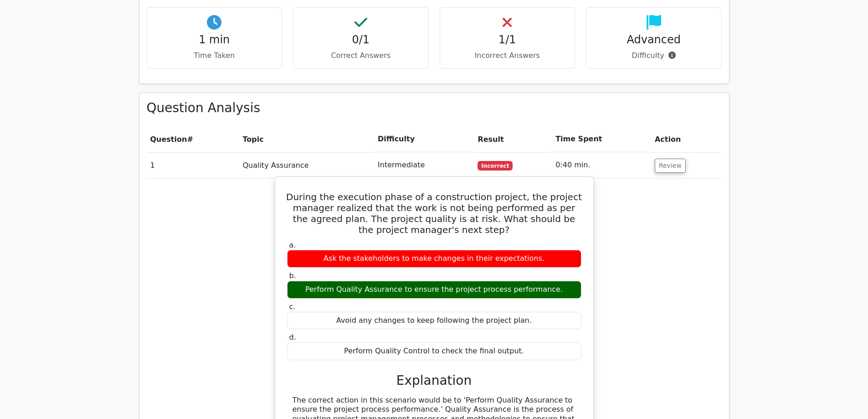 The image size is (868, 419). Describe the element at coordinates (495, 166) in the screenshot. I see `span: Incorrect` at that location.